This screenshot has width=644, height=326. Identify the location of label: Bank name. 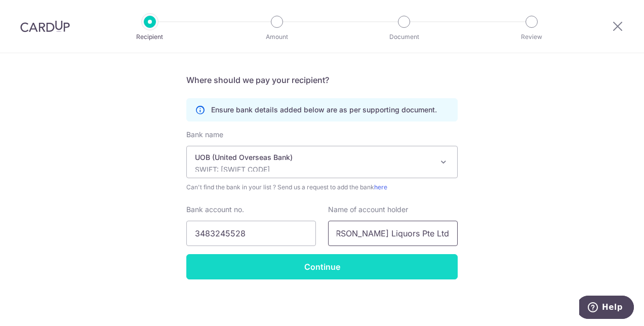
(204, 134).